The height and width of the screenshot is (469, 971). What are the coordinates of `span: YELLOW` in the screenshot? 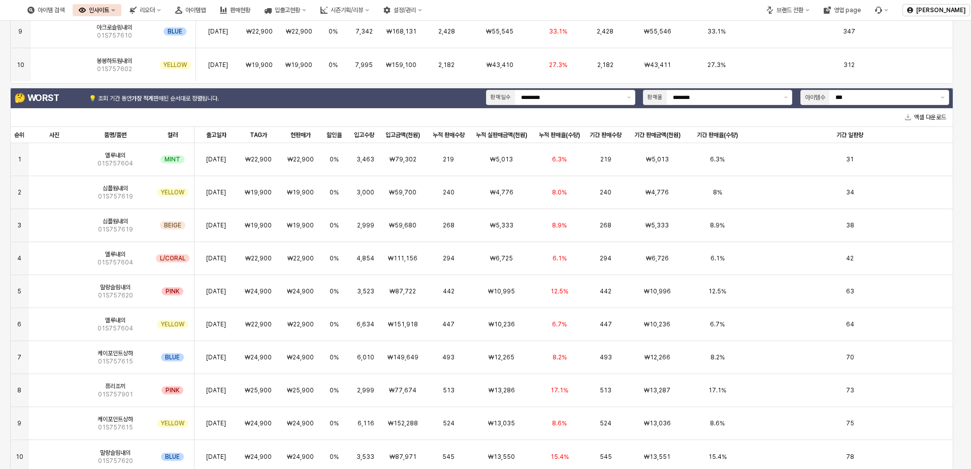 It's located at (173, 192).